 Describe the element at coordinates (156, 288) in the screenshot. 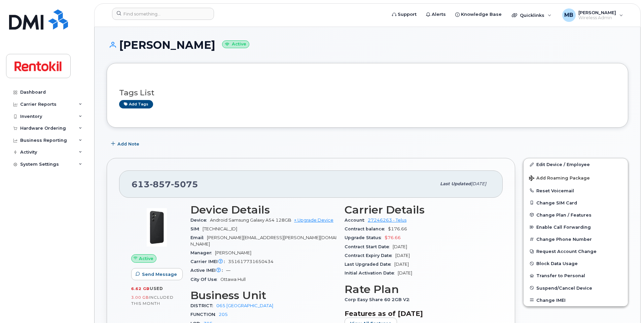

I see `span: used` at that location.